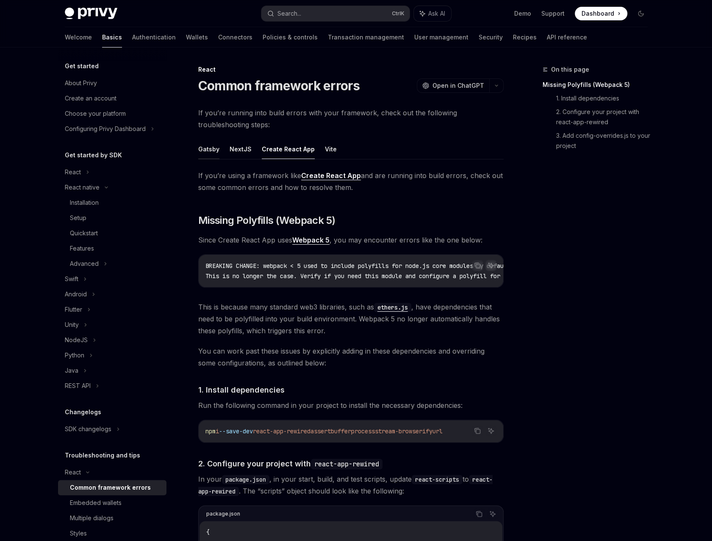 The width and height of the screenshot is (712, 541). I want to click on div: Quickstart, so click(84, 233).